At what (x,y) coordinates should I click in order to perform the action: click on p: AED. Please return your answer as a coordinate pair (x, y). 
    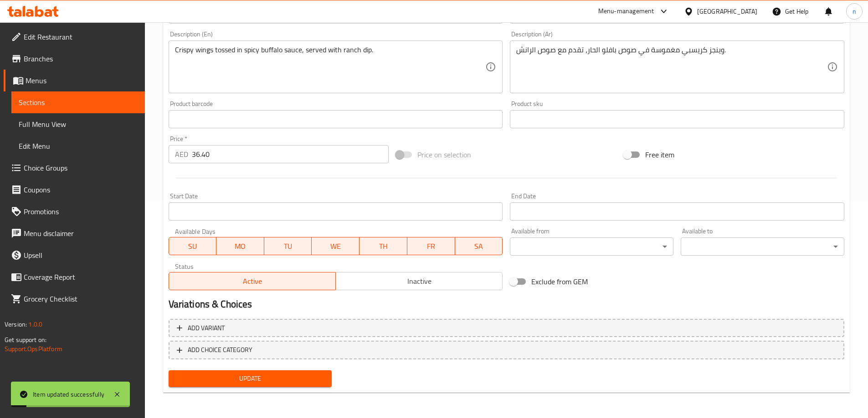
    Looking at the image, I should click on (182, 154).